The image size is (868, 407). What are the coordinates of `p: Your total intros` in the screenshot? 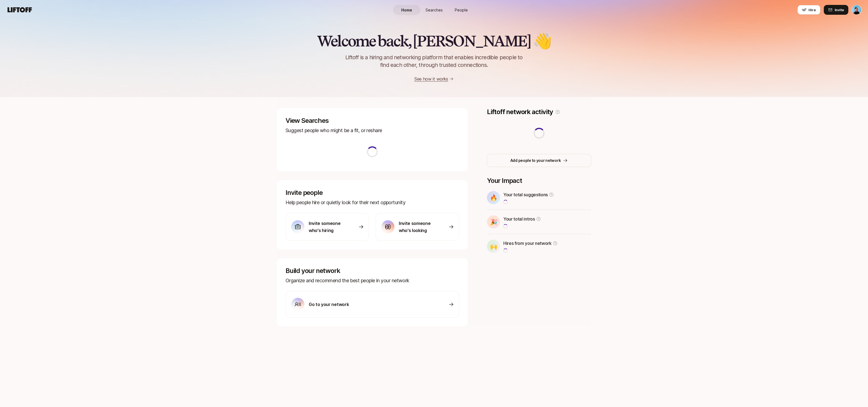 It's located at (519, 219).